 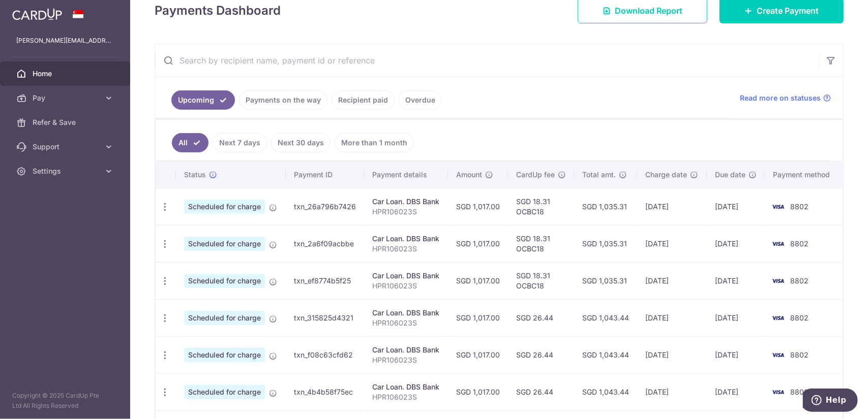 I want to click on td: txn_2a6f09acbbe, so click(x=325, y=243).